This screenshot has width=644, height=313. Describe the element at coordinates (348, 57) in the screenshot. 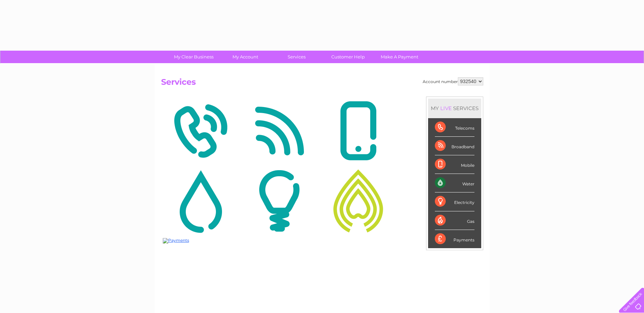

I see `a: Customer Help` at that location.